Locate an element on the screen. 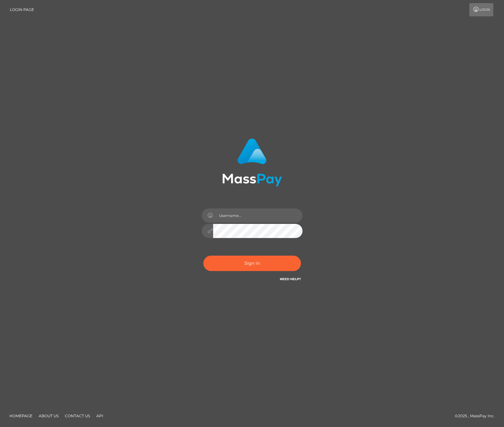 The image size is (504, 427). button: Sign in is located at coordinates (252, 263).